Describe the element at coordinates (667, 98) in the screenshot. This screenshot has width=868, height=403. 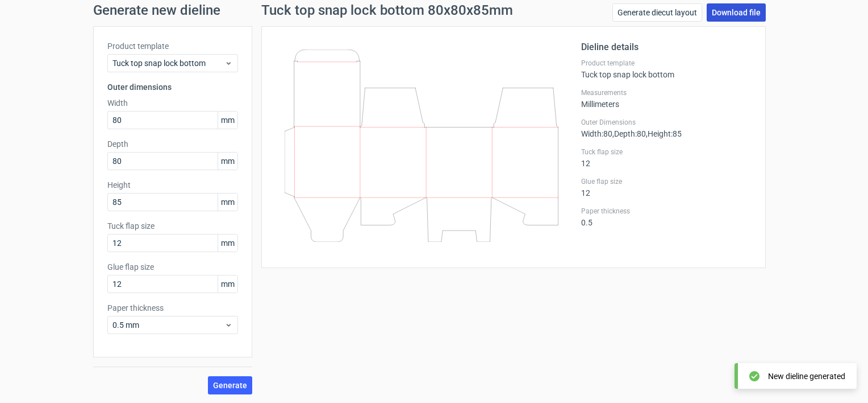
I see `div: Millimeters` at that location.